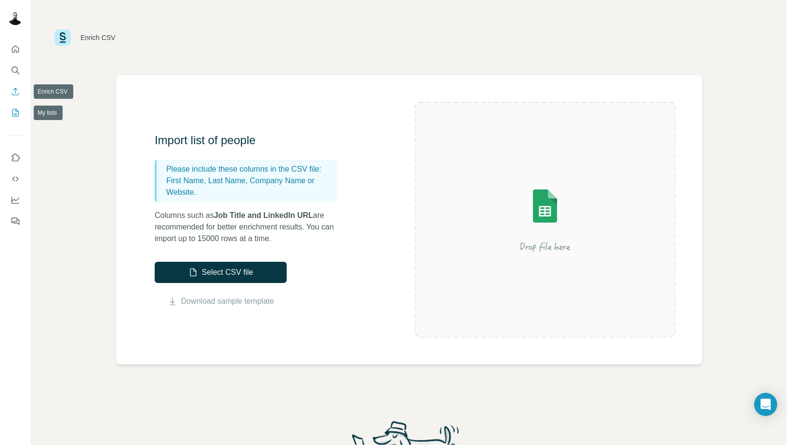 The width and height of the screenshot is (787, 445). What do you see at coordinates (251, 227) in the screenshot?
I see `p: Columns such as are recommended for better enrichment results. You can import up to 15000 rows at...` at bounding box center [251, 227].